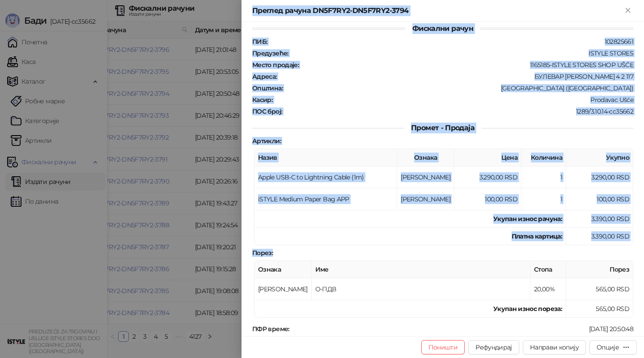  I want to click on strong: Предузеће :, so click(270, 53).